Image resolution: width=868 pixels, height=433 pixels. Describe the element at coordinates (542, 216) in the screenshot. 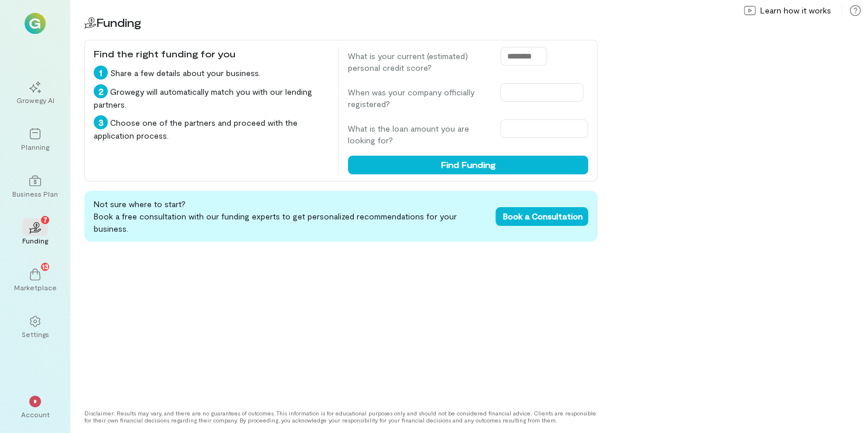

I see `span: Book a Consultation` at that location.